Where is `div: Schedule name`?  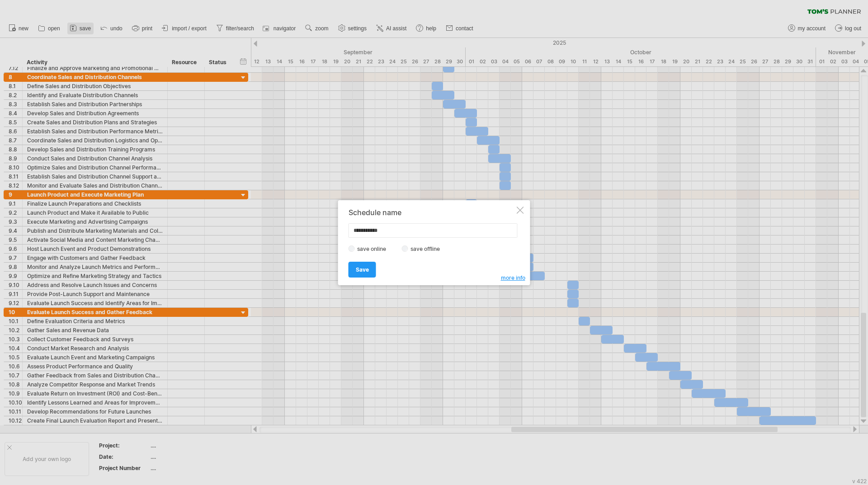 div: Schedule name is located at coordinates (432, 213).